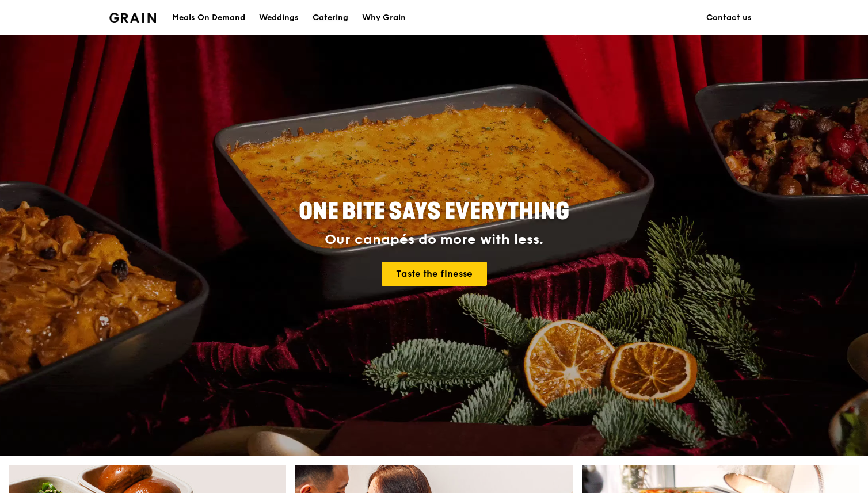  I want to click on img: Grain, so click(132, 18).